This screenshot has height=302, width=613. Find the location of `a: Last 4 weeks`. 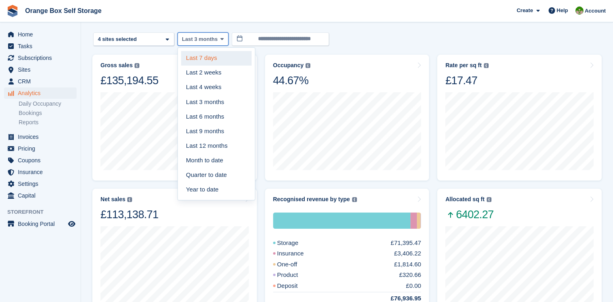

a: Last 4 weeks is located at coordinates (216, 87).